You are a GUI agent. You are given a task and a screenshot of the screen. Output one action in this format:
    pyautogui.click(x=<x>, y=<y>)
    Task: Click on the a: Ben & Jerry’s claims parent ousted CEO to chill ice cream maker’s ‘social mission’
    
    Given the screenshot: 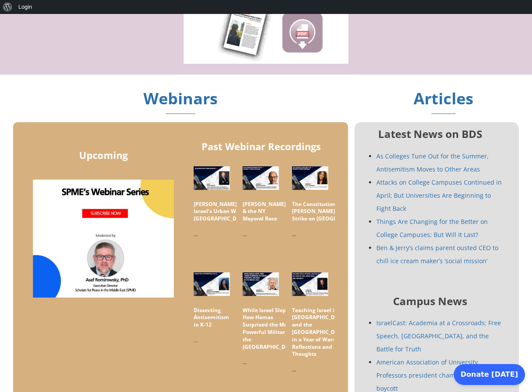 What is the action you would take?
    pyautogui.click(x=437, y=254)
    